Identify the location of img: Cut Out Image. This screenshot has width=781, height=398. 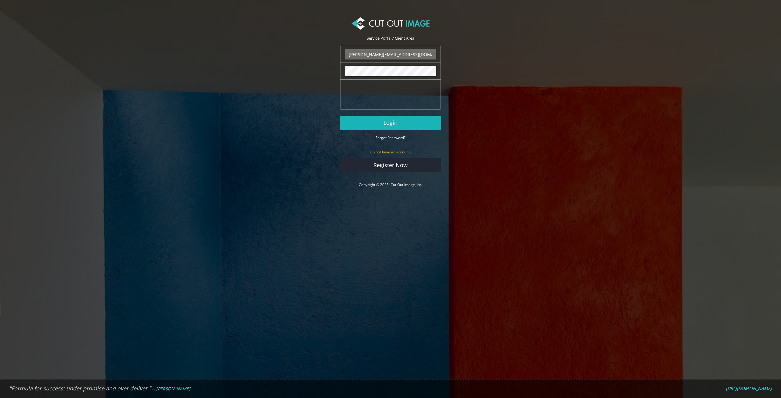
(390, 23).